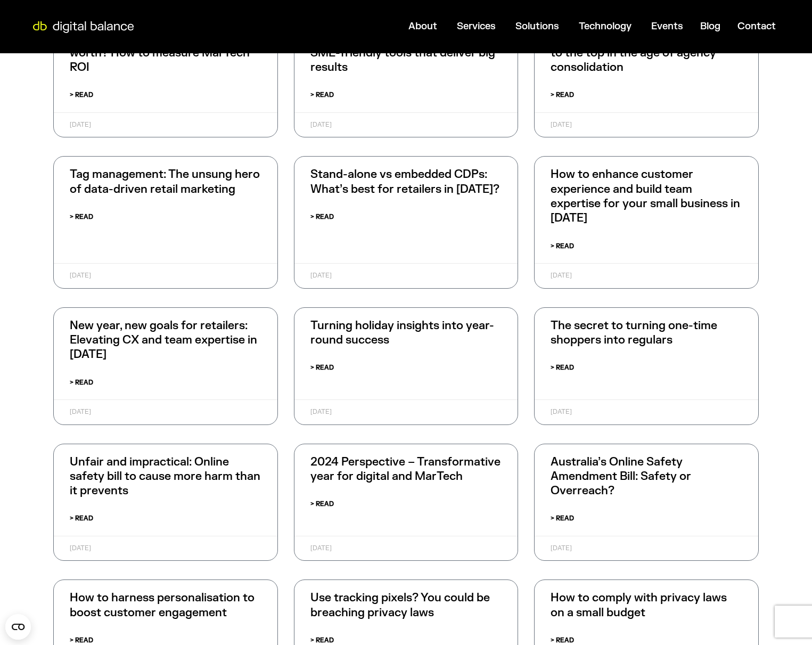  What do you see at coordinates (563, 246) in the screenshot?
I see `a: Read more about How to enhance customer experience and build team expertise for your small busine...` at bounding box center [563, 246].